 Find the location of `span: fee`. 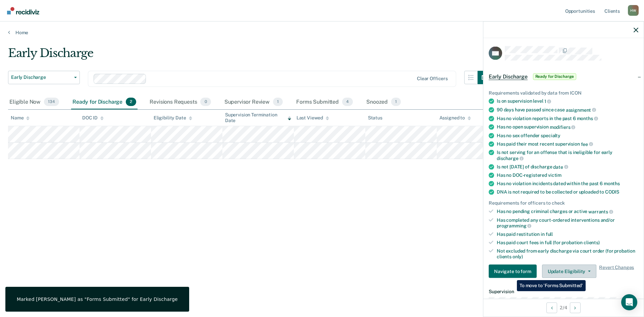

span: fee is located at coordinates (587, 144).